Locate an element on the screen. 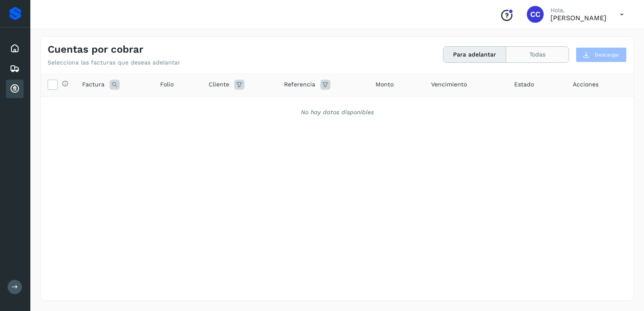 The width and height of the screenshot is (644, 311). span: Monto is located at coordinates (384, 84).